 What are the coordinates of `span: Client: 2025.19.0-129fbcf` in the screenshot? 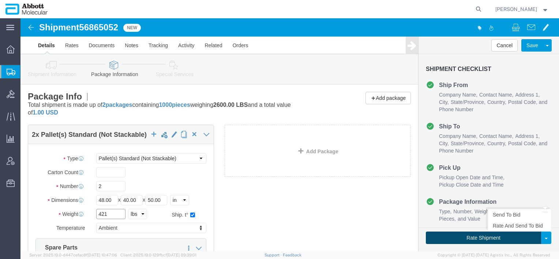 It's located at (158, 255).